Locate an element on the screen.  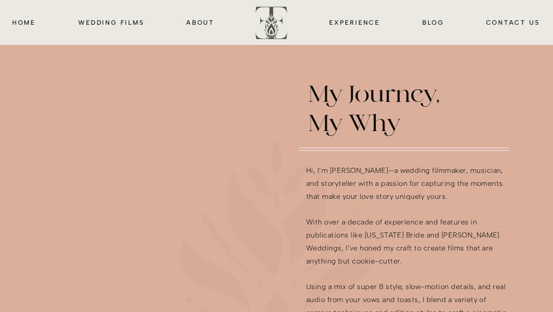
a: EXPERIENCE is located at coordinates (354, 22).